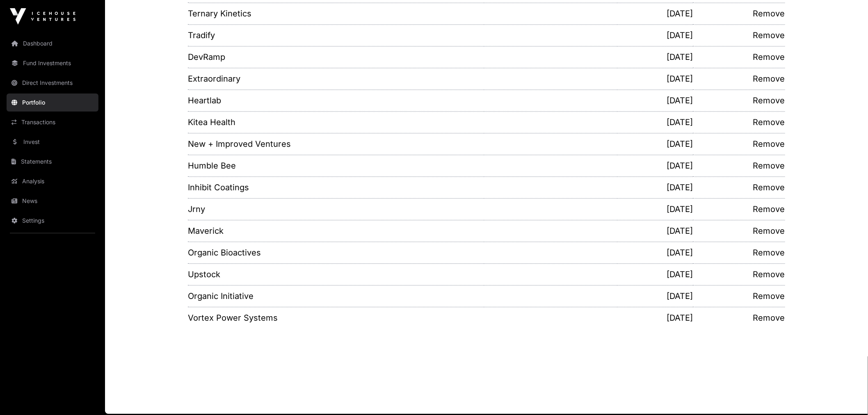 Image resolution: width=868 pixels, height=415 pixels. What do you see at coordinates (53, 181) in the screenshot?
I see `a: Analysis` at bounding box center [53, 181].